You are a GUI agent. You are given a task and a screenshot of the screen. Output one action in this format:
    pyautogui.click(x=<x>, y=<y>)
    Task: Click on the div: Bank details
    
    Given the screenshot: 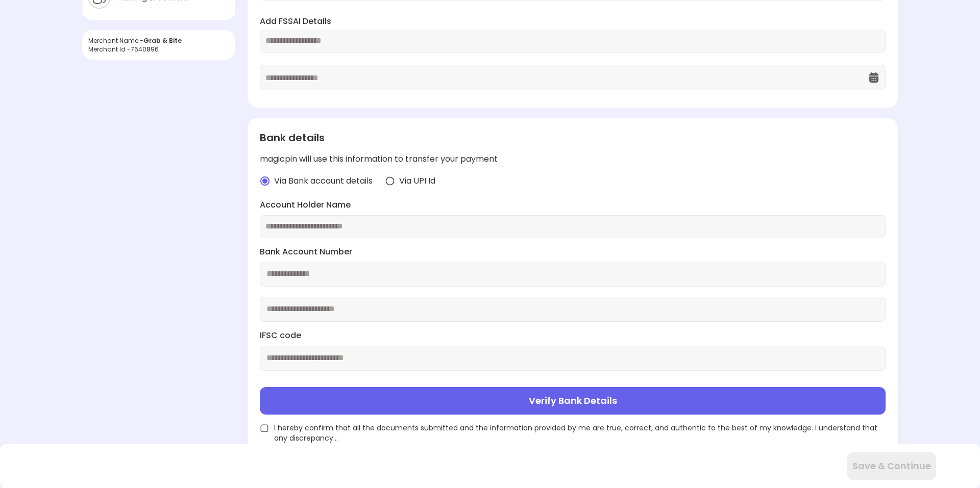 What is the action you would take?
    pyautogui.click(x=573, y=138)
    